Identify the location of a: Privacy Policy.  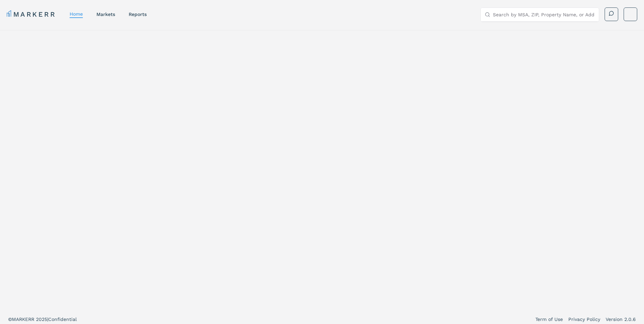
(584, 319).